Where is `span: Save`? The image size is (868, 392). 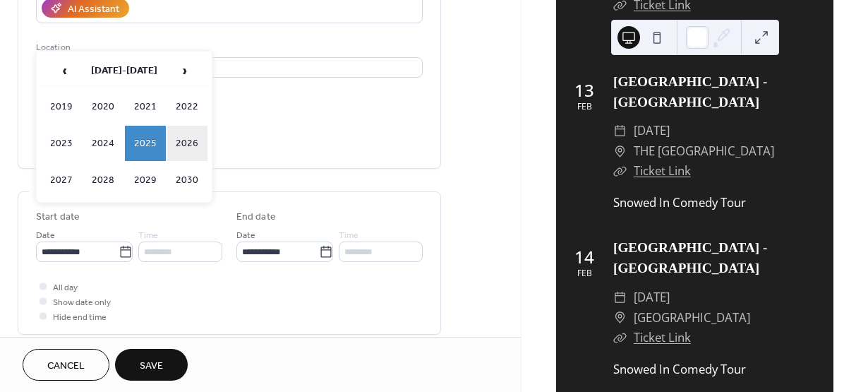 span: Save is located at coordinates (151, 366).